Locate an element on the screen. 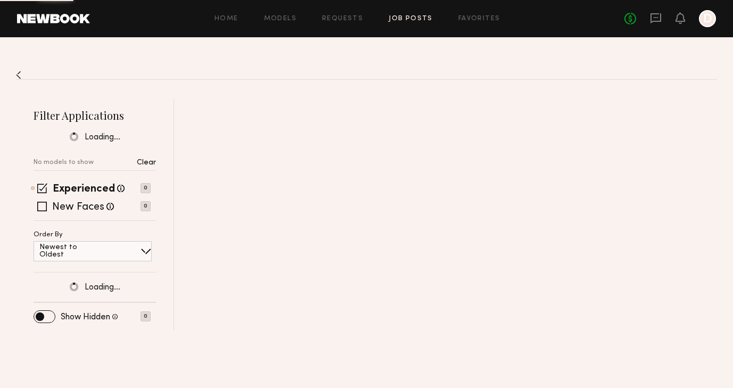 This screenshot has width=733, height=388. h2: Filter Applications is located at coordinates (95, 115).